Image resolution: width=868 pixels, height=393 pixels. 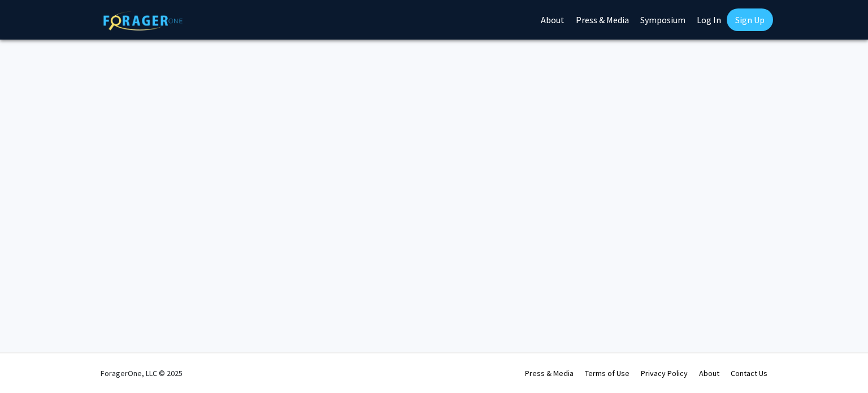 What do you see at coordinates (749, 373) in the screenshot?
I see `a: Contact Us` at bounding box center [749, 373].